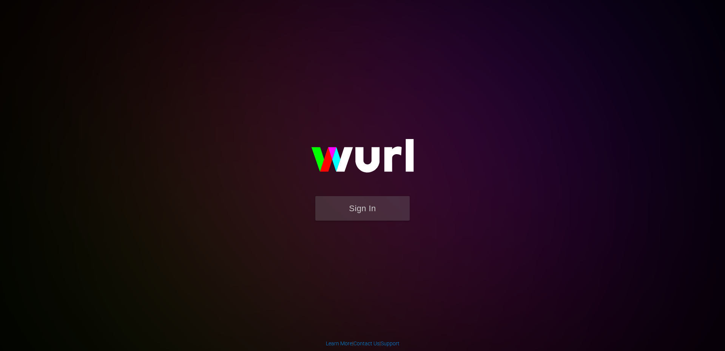 This screenshot has width=725, height=351. I want to click on img: wurl-logo-on-black-223613ac3d8ba8fe6dc639794a292ebdb59501304c7dfd60c99c58986ef67473.svg, so click(362, 159).